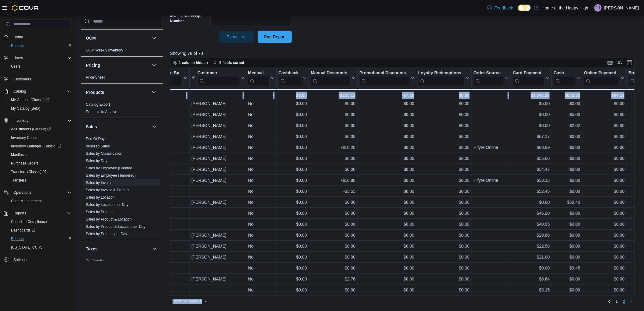 The image size is (644, 311). I want to click on span: Inventory, so click(21, 120).